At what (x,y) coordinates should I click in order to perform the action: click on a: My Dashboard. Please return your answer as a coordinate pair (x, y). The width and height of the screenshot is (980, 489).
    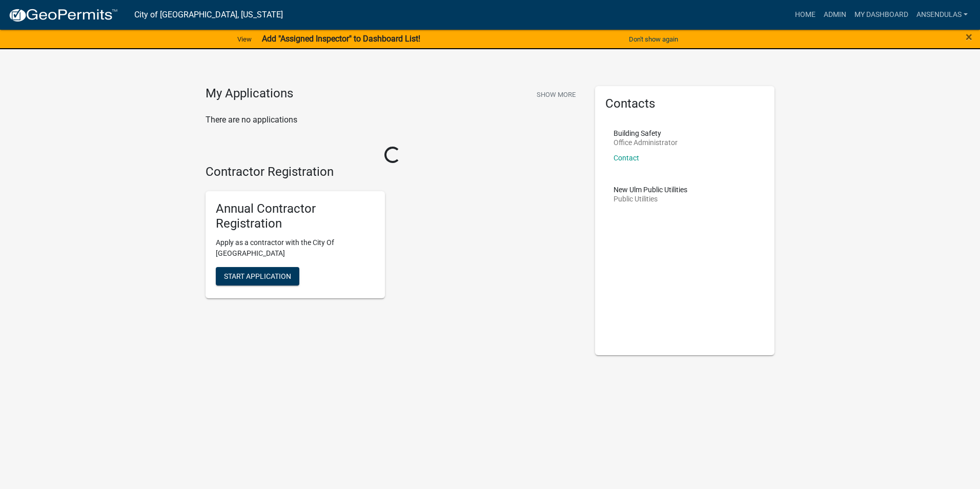
    Looking at the image, I should click on (881, 15).